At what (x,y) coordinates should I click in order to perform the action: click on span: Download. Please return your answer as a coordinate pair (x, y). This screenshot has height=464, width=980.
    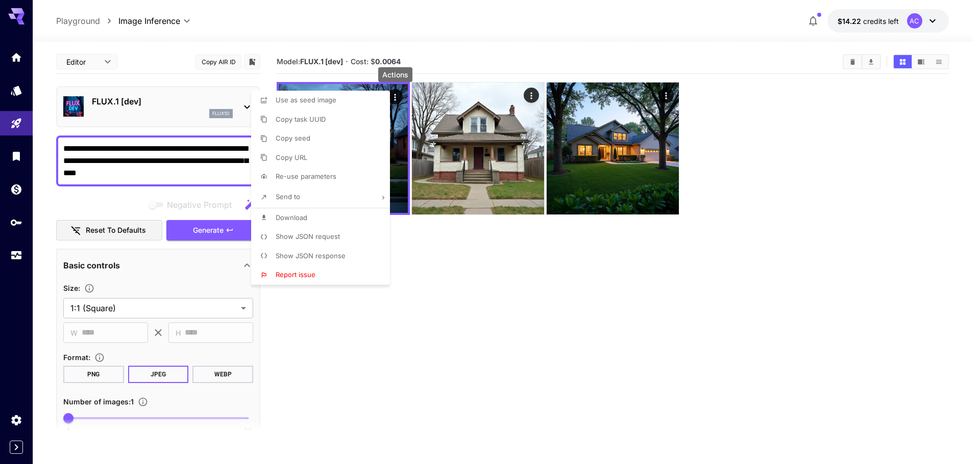
    Looking at the image, I should click on (292, 217).